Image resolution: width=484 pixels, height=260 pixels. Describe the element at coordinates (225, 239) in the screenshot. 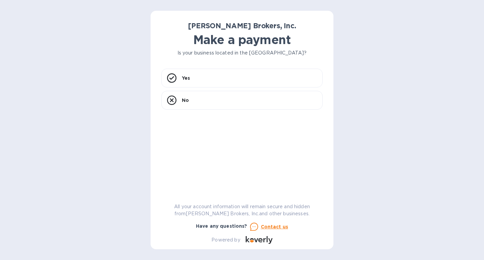

I see `p: Powered by` at that location.